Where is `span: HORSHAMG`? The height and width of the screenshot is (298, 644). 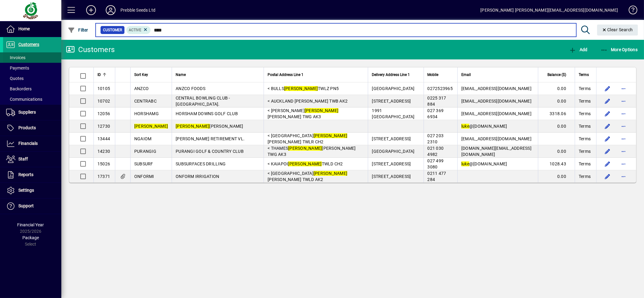 span: HORSHAMG is located at coordinates (147, 113).